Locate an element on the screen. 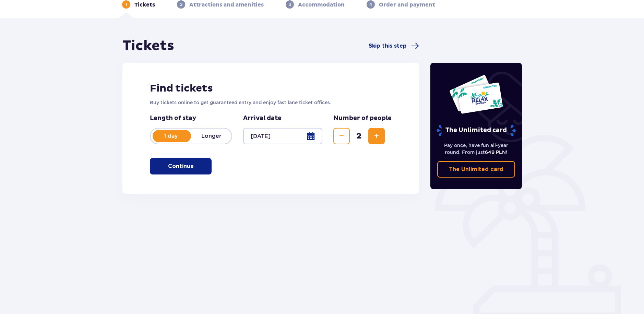  span: 2 is located at coordinates (359, 136).